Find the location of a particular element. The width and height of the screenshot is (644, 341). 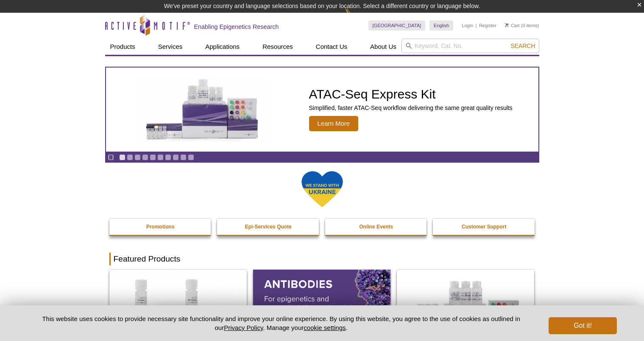

p: Simplified, faster ATAC-Seq workflow delivering the same great quality results is located at coordinates (411, 108).